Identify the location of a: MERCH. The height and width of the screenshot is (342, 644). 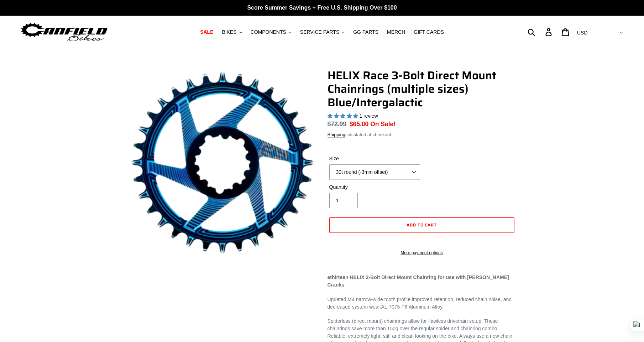
(396, 32).